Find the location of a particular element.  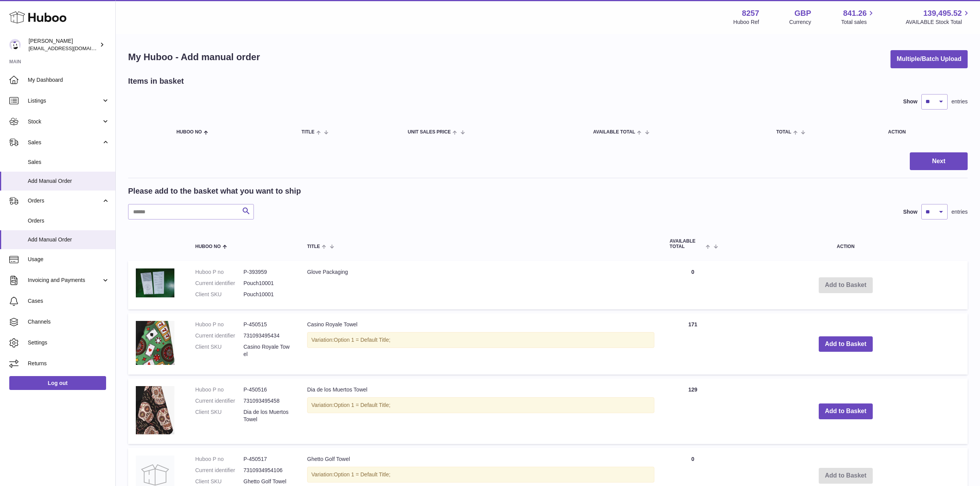

dd: P-450515 is located at coordinates (268, 324).